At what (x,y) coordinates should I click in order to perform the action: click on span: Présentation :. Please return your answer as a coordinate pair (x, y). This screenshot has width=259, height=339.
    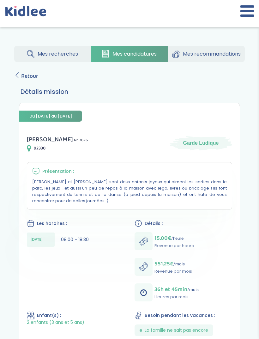
    Looking at the image, I should click on (58, 171).